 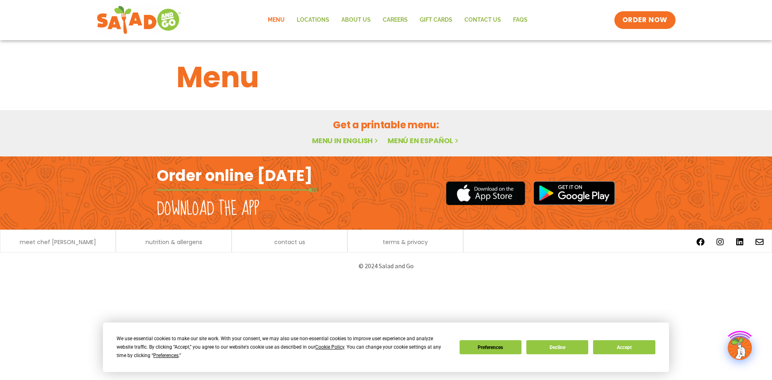 What do you see at coordinates (386, 266) in the screenshot?
I see `p: © 2024 Salad and Go` at bounding box center [386, 266].